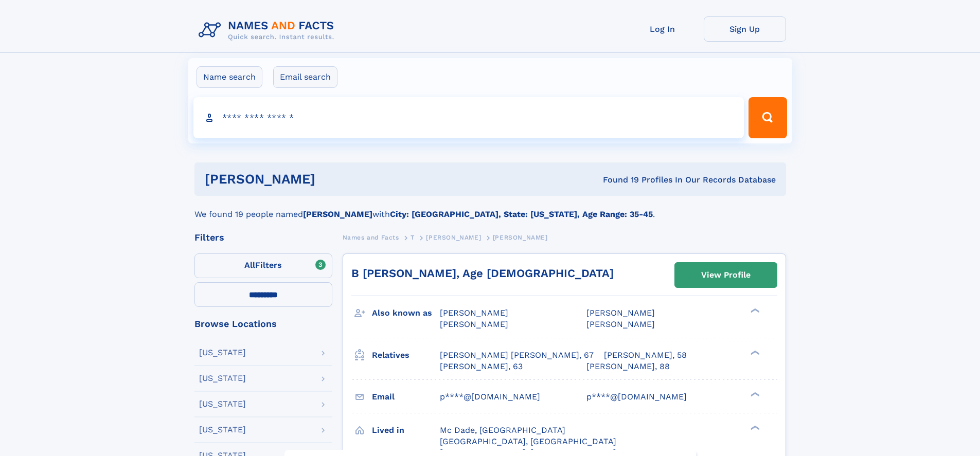  What do you see at coordinates (371, 237) in the screenshot?
I see `a: Names and Facts` at bounding box center [371, 237].